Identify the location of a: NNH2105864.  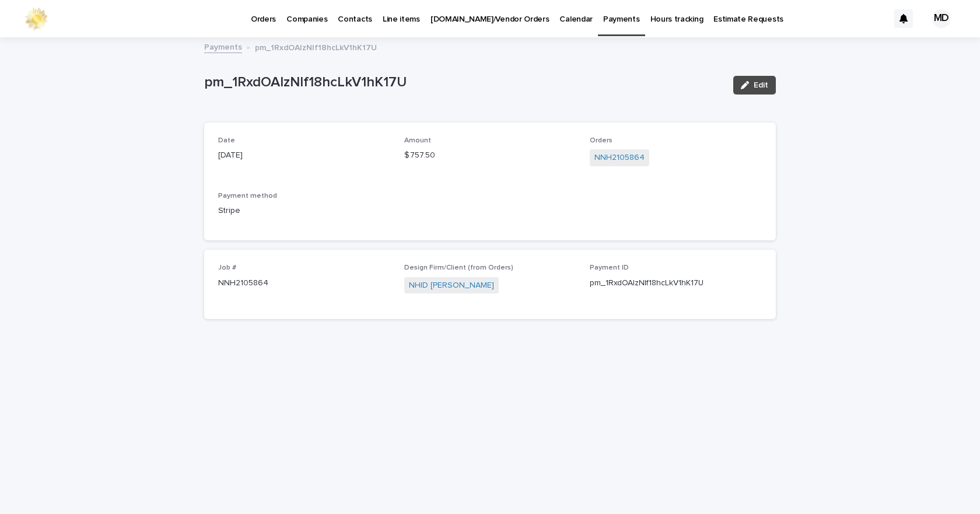
(620, 158).